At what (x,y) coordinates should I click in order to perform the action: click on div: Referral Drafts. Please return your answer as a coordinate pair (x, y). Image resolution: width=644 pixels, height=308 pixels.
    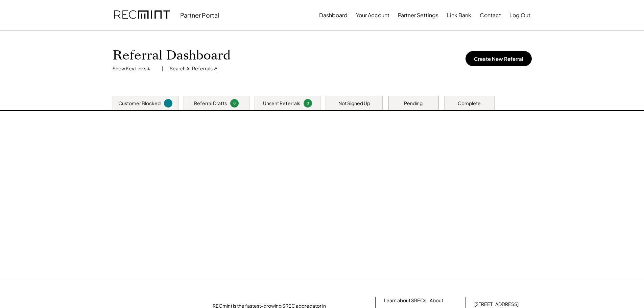
    Looking at the image, I should click on (210, 104).